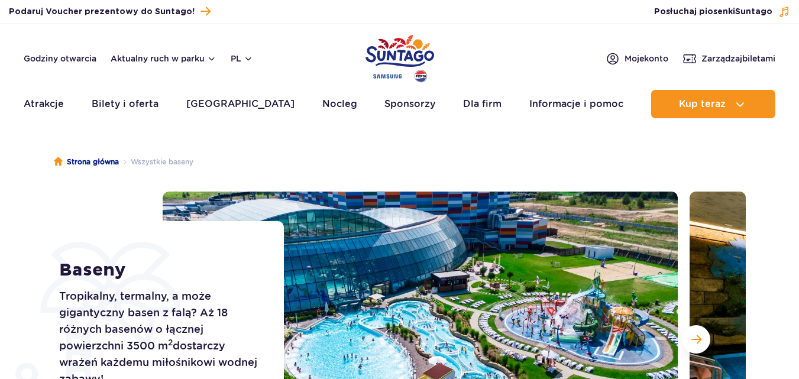 This screenshot has height=379, width=799. What do you see at coordinates (646, 59) in the screenshot?
I see `span: Moje konto` at bounding box center [646, 59].